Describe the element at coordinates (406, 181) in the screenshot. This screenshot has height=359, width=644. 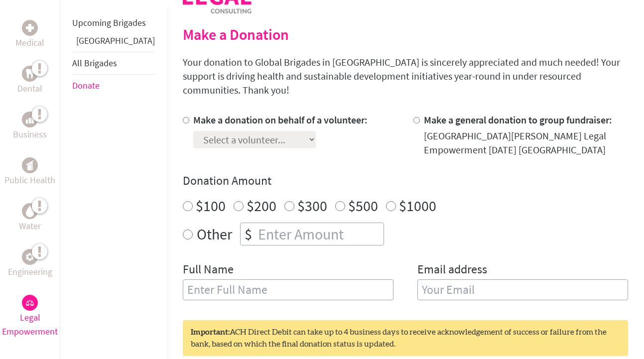
I see `h4: Donation Amount` at that location.